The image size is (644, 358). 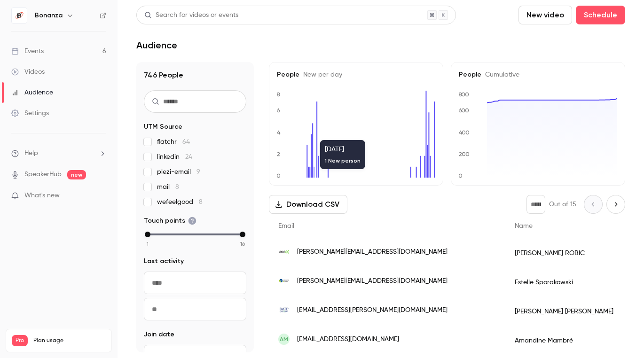 What do you see at coordinates (32, 93) in the screenshot?
I see `div: Audience` at bounding box center [32, 93].